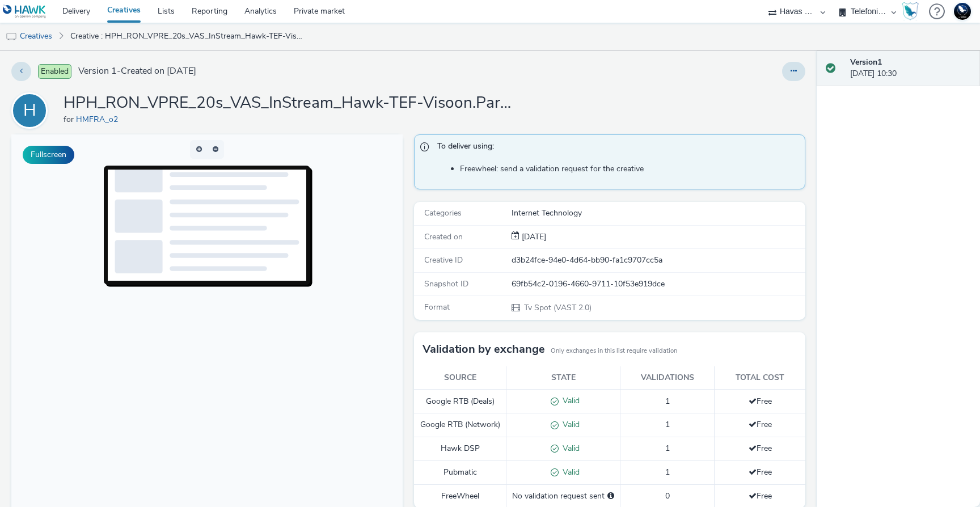 This screenshot has width=980, height=507. What do you see at coordinates (913, 11) in the screenshot?
I see `a: Hawk Academy` at bounding box center [913, 11].